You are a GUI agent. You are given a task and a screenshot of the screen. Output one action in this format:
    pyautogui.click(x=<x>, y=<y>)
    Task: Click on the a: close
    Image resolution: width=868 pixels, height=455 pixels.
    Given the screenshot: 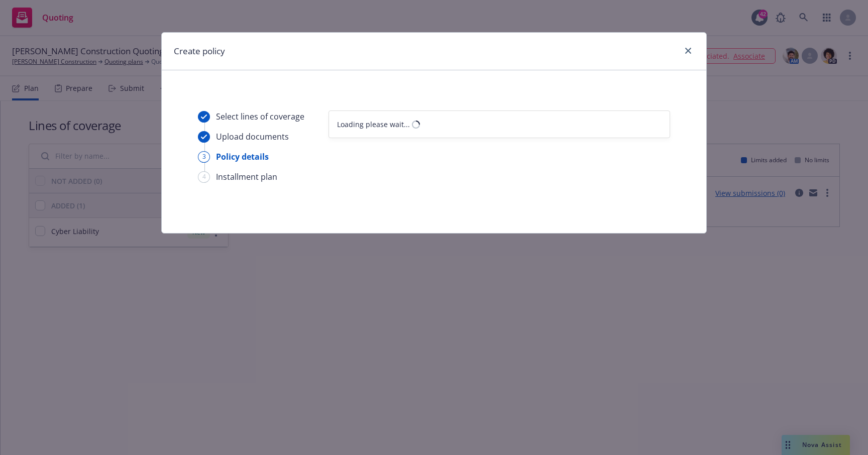 What is the action you would take?
    pyautogui.click(x=688, y=51)
    